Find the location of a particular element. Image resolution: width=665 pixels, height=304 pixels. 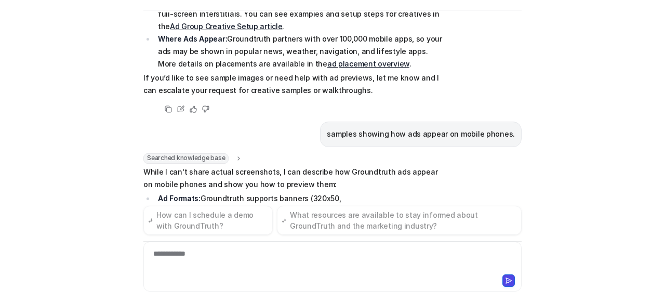

strong: Ad Formats: is located at coordinates (179, 198).